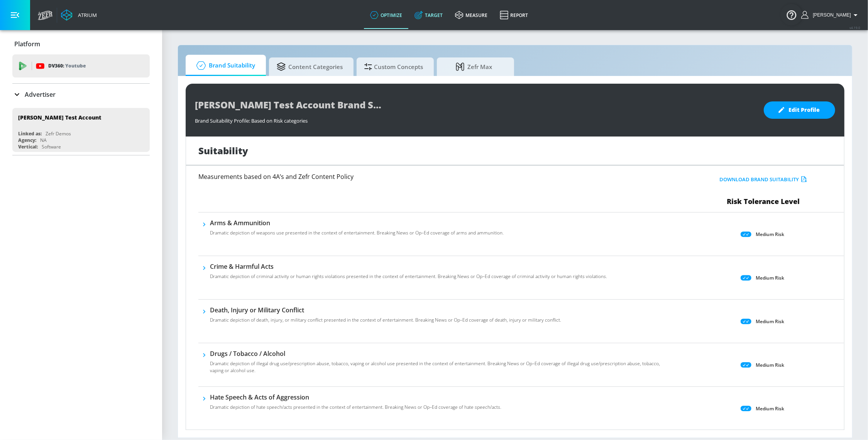 The image size is (868, 440). Describe the element at coordinates (30, 133) in the screenshot. I see `div: Linked as:` at that location.